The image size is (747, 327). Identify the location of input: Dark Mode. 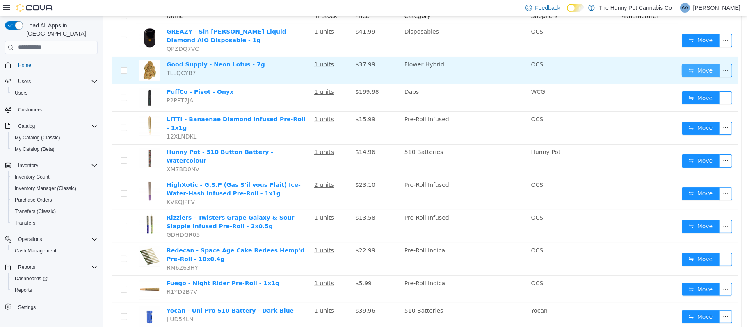
(576, 8).